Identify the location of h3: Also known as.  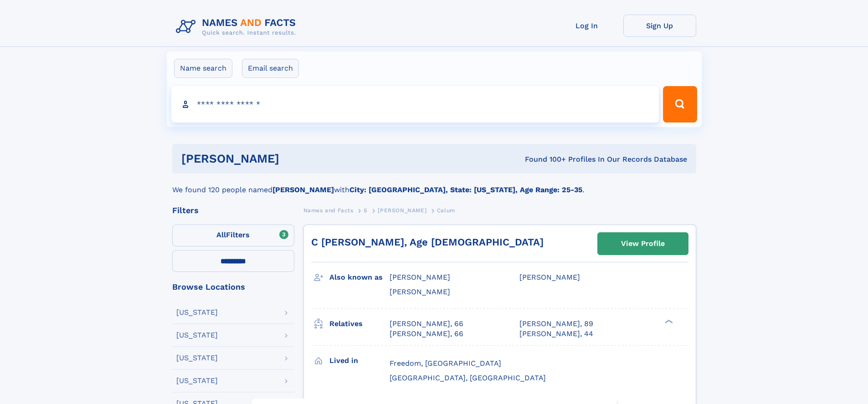
(360, 277).